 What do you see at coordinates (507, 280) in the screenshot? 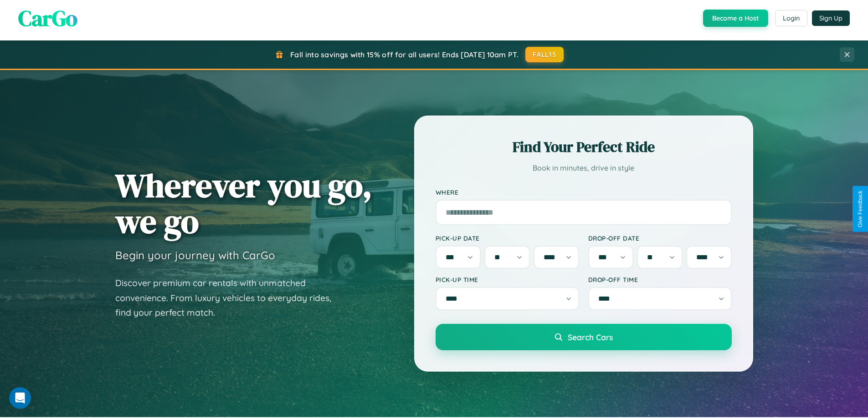
I see `label: Pick-up Time` at bounding box center [507, 280].